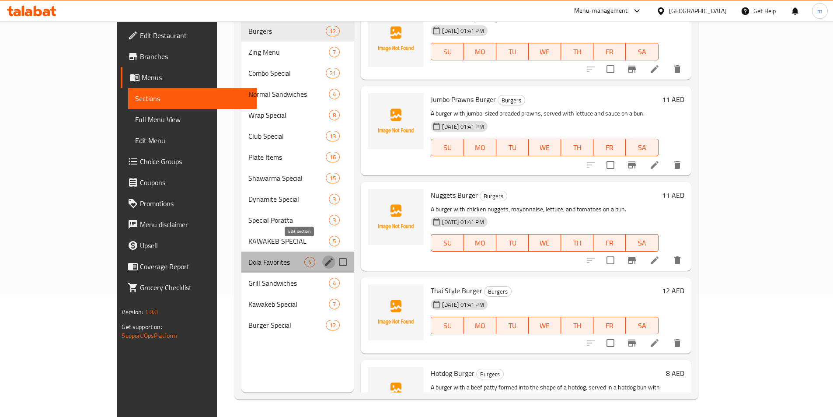 The width and height of the screenshot is (833, 417). Describe the element at coordinates (298, 199) in the screenshot. I see `div: Dynamite Special3` at that location.